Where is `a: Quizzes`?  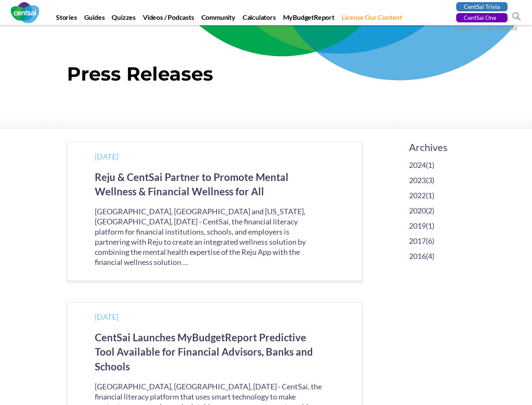
a: Quizzes is located at coordinates (123, 19).